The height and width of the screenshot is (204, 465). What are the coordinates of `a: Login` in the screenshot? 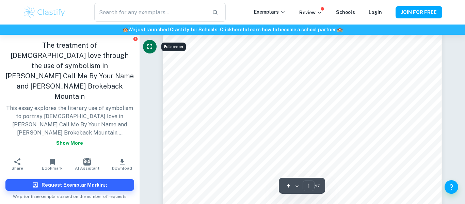 It's located at (375, 12).